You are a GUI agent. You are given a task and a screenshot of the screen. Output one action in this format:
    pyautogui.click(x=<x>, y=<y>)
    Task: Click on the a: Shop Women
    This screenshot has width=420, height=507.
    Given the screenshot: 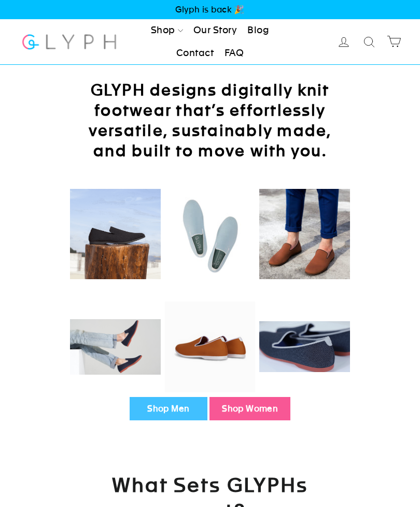 What is the action you would take?
    pyautogui.click(x=250, y=409)
    